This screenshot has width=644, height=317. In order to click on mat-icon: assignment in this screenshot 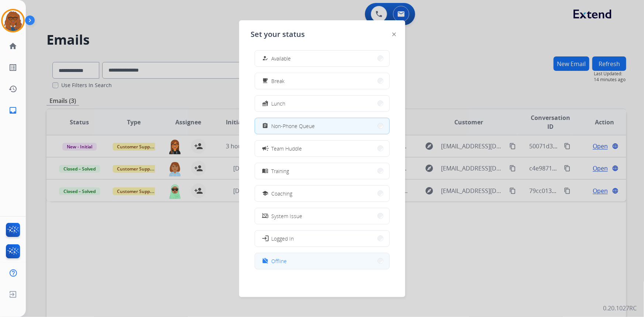, I will do `click(265, 126)`.